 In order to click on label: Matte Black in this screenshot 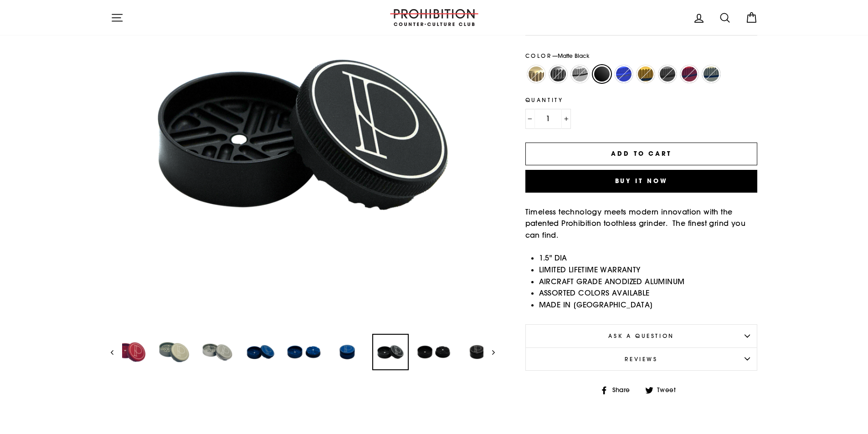, I will do `click(602, 74)`.